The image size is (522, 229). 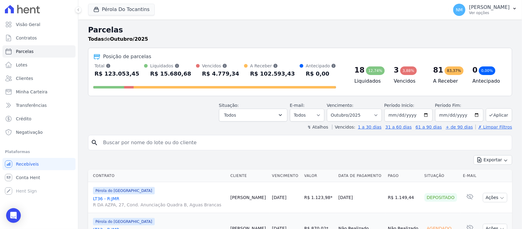 What do you see at coordinates (272, 66) in the screenshot?
I see `div: A Receber` at bounding box center [272, 66].